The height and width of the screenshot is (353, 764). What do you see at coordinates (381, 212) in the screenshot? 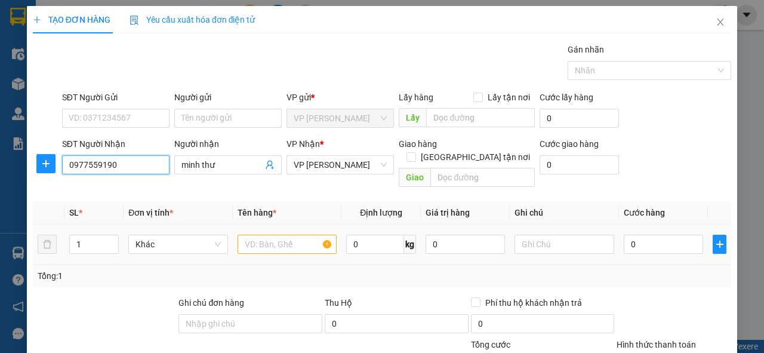
I see `span: Định lượng` at bounding box center [381, 212].